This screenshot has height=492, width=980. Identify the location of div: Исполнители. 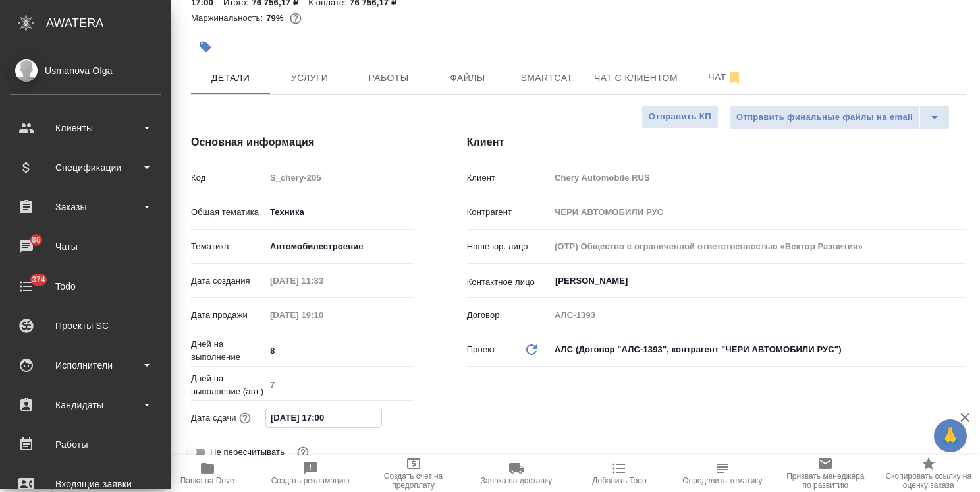
(86, 365).